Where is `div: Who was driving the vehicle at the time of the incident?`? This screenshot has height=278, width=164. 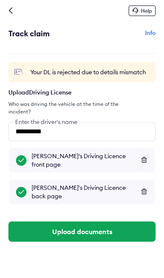
div: Who was driving the vehicle at the time of the incident? is located at coordinates (75, 108).